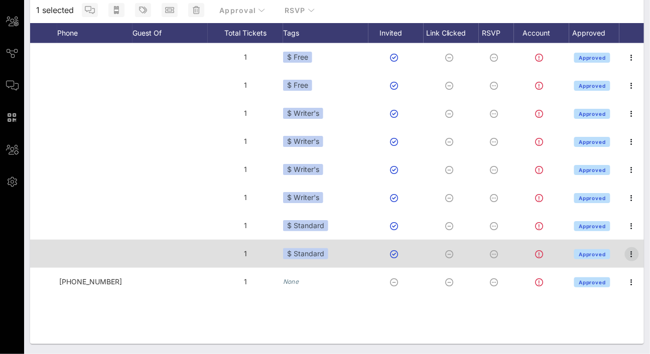 This screenshot has height=354, width=650. I want to click on div: Total Tickets, so click(245, 33).